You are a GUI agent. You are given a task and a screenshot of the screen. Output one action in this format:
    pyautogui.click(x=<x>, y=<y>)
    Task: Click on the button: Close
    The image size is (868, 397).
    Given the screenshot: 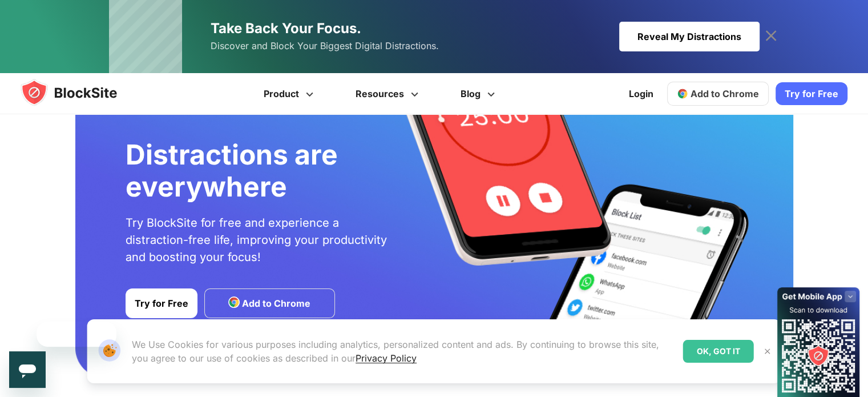 What is the action you would take?
    pyautogui.click(x=768, y=352)
    